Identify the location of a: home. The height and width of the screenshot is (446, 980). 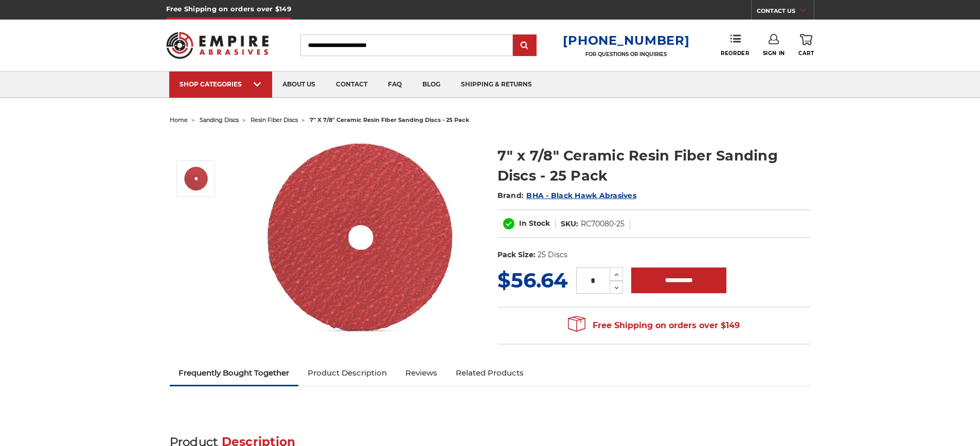
(179, 120).